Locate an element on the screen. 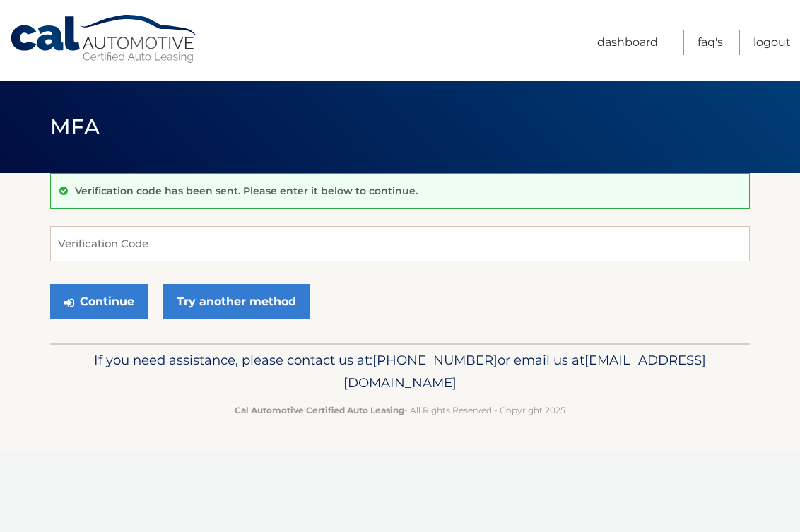 This screenshot has height=532, width=800. span: MFA is located at coordinates (75, 126).